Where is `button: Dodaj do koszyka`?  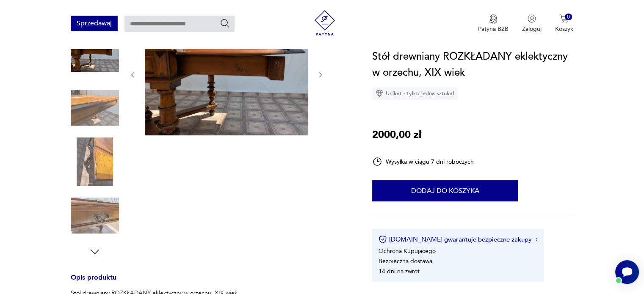 button: Dodaj do koszyka is located at coordinates (445, 191).